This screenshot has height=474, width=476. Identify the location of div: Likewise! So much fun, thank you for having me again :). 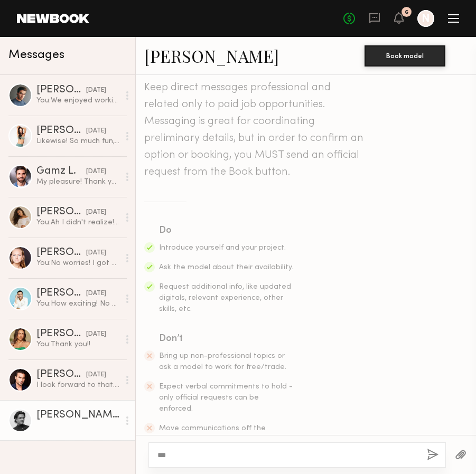
(78, 141).